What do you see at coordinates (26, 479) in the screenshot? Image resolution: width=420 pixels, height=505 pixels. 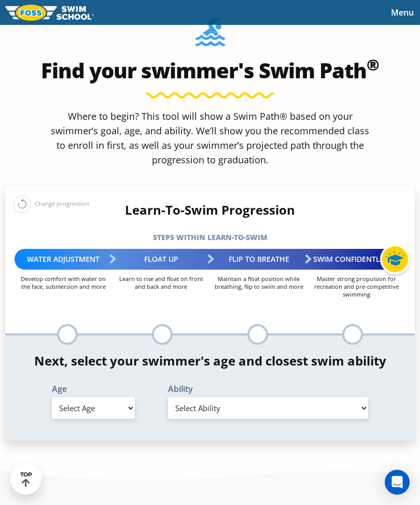 I see `div: TOP` at bounding box center [26, 479].